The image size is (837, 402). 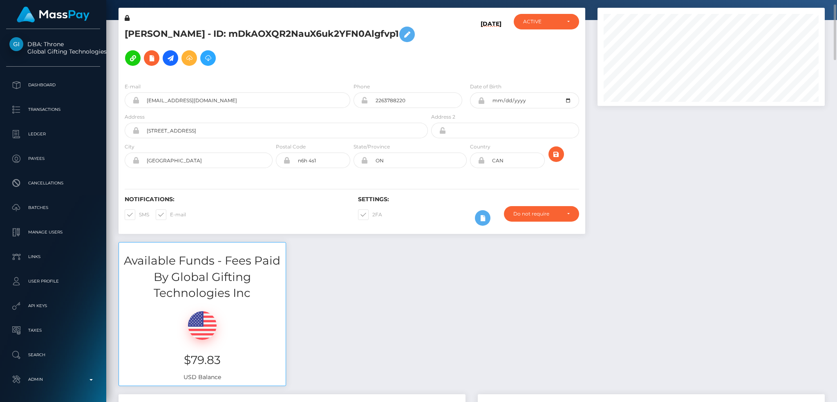 What do you see at coordinates (486, 87) in the screenshot?
I see `label: Date of Birth` at bounding box center [486, 87].